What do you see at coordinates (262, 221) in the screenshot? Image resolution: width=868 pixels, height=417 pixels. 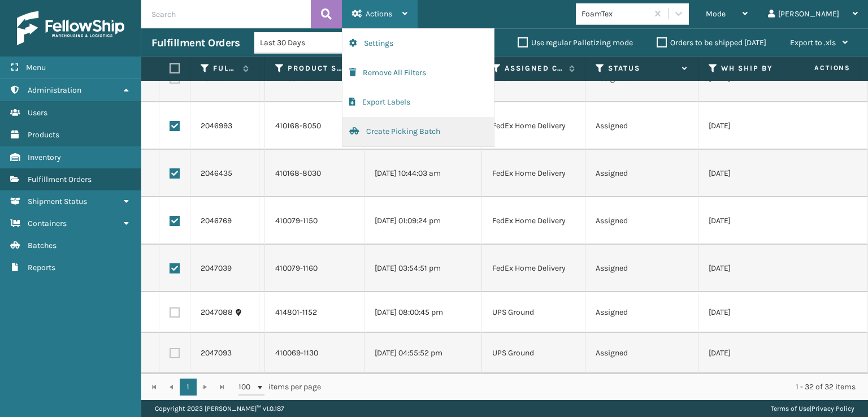 I see `td: 112-3032269-7078651` at bounding box center [262, 221].